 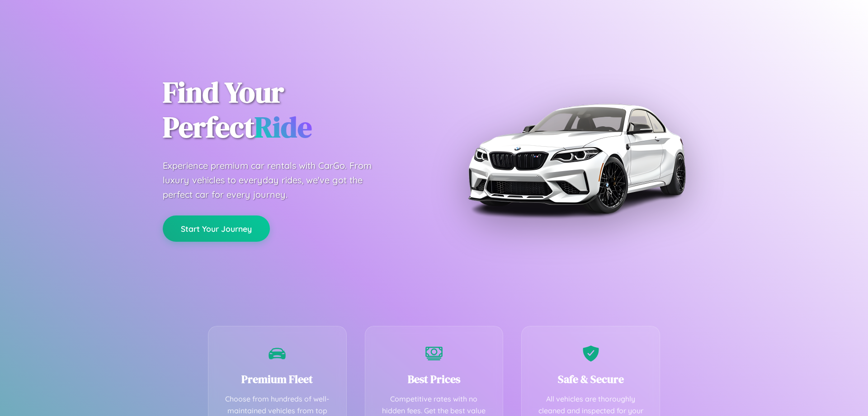 I want to click on span: Ride, so click(x=283, y=127).